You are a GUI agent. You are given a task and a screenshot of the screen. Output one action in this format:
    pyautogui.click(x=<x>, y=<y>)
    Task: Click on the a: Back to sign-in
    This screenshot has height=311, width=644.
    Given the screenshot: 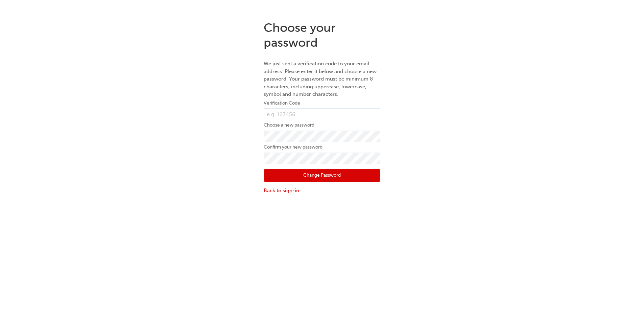 What is the action you would take?
    pyautogui.click(x=322, y=190)
    